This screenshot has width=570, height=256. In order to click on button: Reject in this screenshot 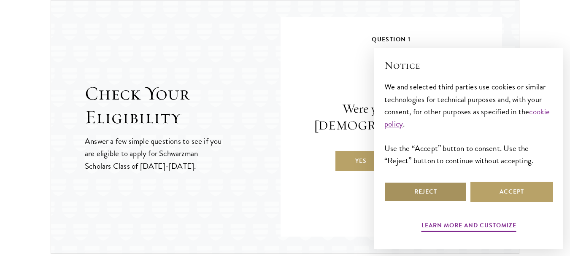, I will do `click(426, 192)`.